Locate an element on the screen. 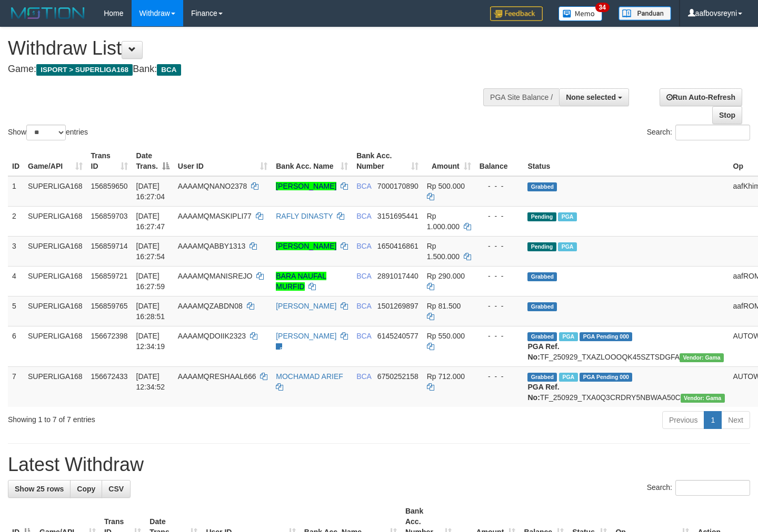  a: BARA NAUFAL MURFID is located at coordinates (301, 281).